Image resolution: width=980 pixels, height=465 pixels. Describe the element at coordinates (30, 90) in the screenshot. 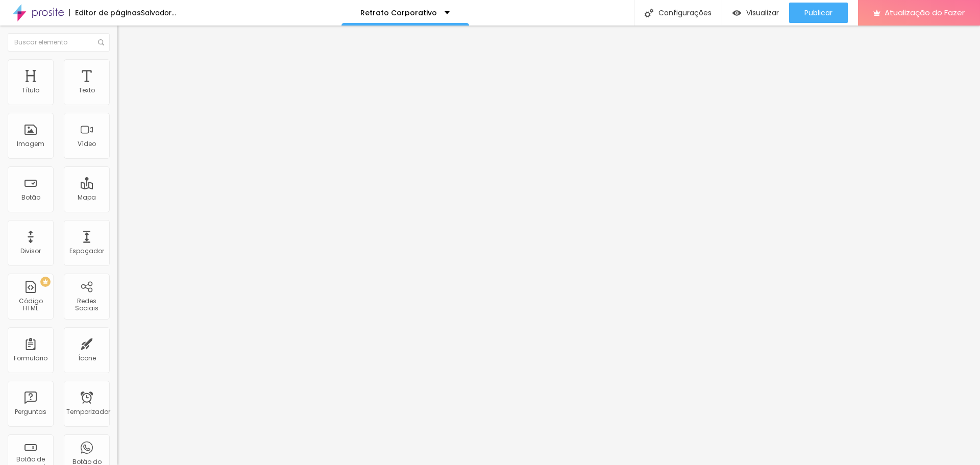

I see `font: Título` at that location.